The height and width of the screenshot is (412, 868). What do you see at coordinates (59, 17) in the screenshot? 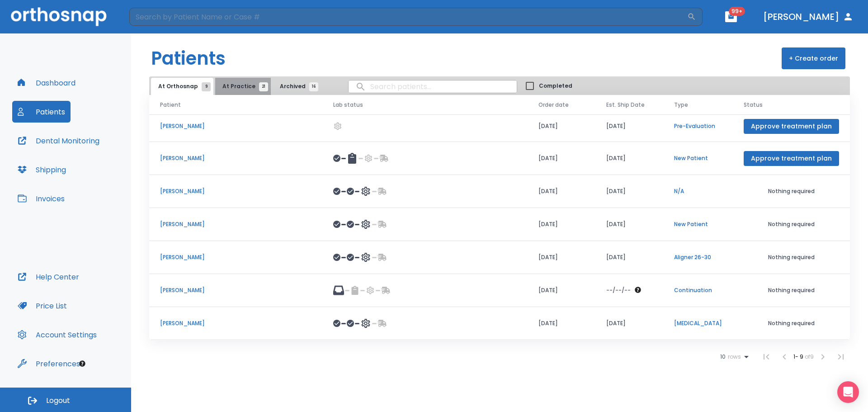
I see `img: Orthosnap` at bounding box center [59, 17].